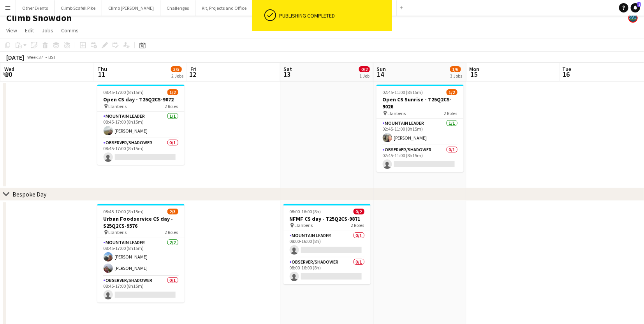  Describe the element at coordinates (70, 30) in the screenshot. I see `a: Comms` at that location.